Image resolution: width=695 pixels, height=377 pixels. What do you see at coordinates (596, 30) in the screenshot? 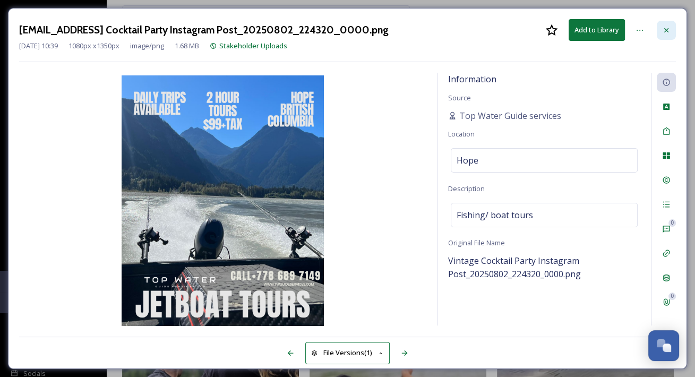
I see `button: Add to Library` at bounding box center [596, 30].